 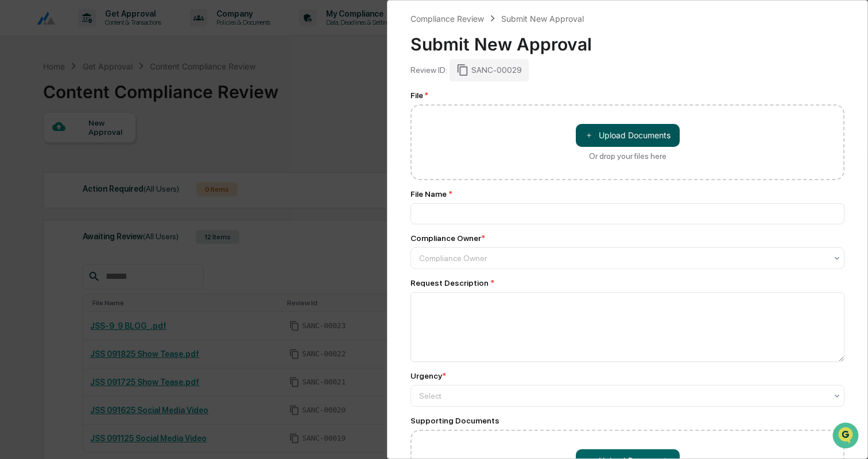 What do you see at coordinates (22, 98) in the screenshot?
I see `img: 1746055101610-c473b297-6a78-478c-a979-82029cc54cd1` at bounding box center [22, 98].